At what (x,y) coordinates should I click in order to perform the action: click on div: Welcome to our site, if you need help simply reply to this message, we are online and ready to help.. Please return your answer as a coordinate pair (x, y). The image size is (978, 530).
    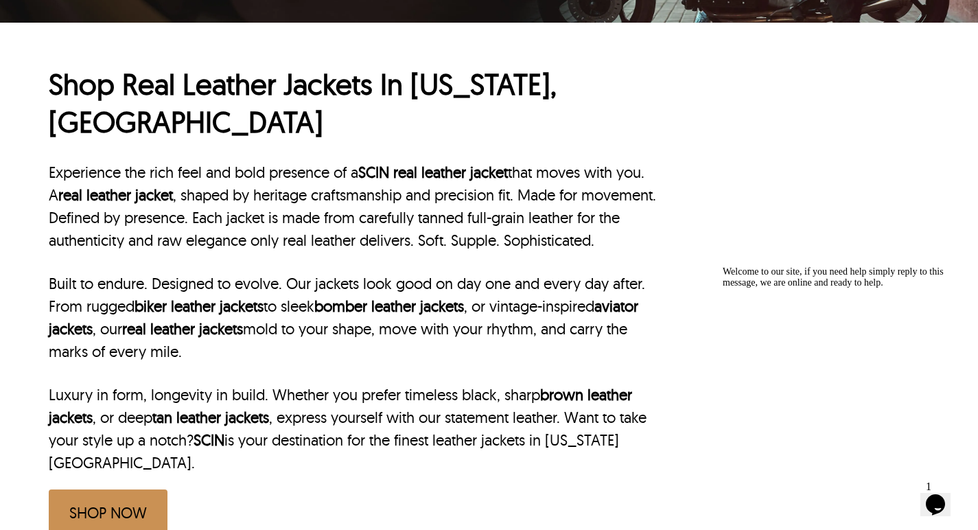
    Looking at the image, I should click on (129, 16).